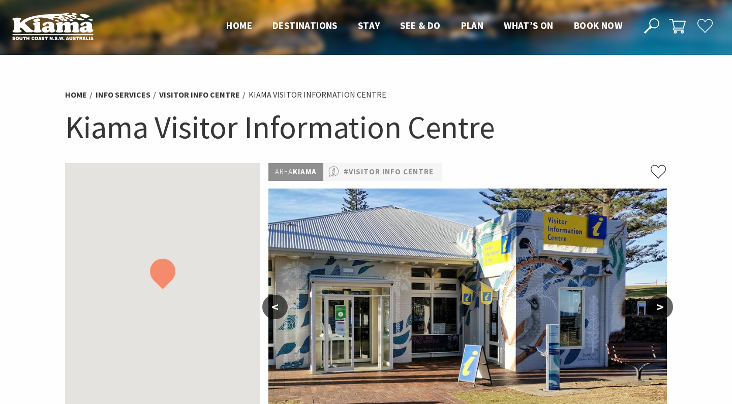 This screenshot has height=404, width=732. Describe the element at coordinates (284, 171) in the screenshot. I see `span: Area` at that location.